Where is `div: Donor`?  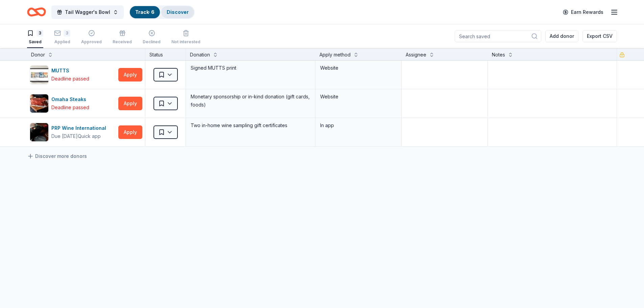
div: Donor is located at coordinates (38, 55).